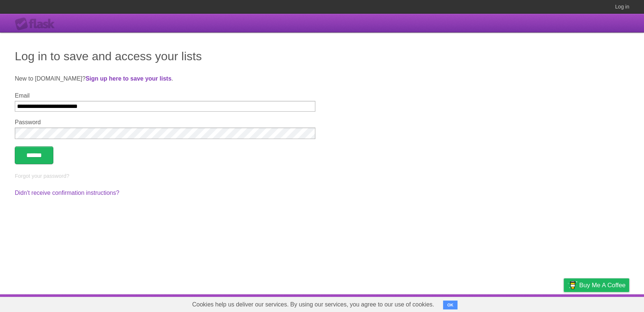  What do you see at coordinates (165, 122) in the screenshot?
I see `label: Password` at bounding box center [165, 122].